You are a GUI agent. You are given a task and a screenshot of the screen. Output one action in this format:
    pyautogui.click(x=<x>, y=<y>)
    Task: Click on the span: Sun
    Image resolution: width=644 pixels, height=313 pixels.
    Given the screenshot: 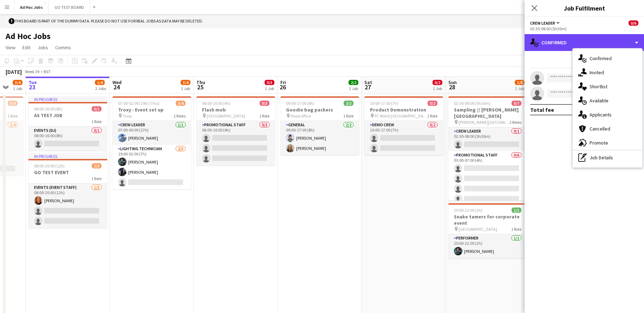 What is the action you would take?
    pyautogui.click(x=453, y=82)
    